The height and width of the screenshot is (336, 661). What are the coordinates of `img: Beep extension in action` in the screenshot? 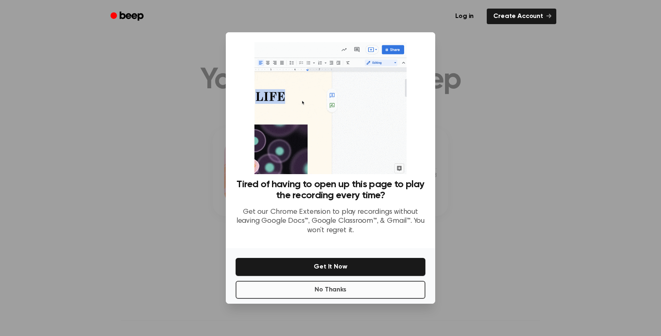 It's located at (330, 108).